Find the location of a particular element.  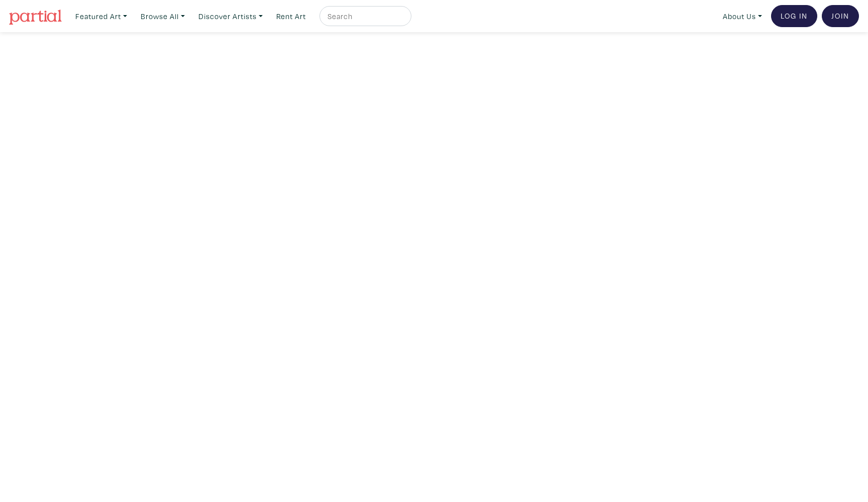

a: Rent Art is located at coordinates (291, 16).